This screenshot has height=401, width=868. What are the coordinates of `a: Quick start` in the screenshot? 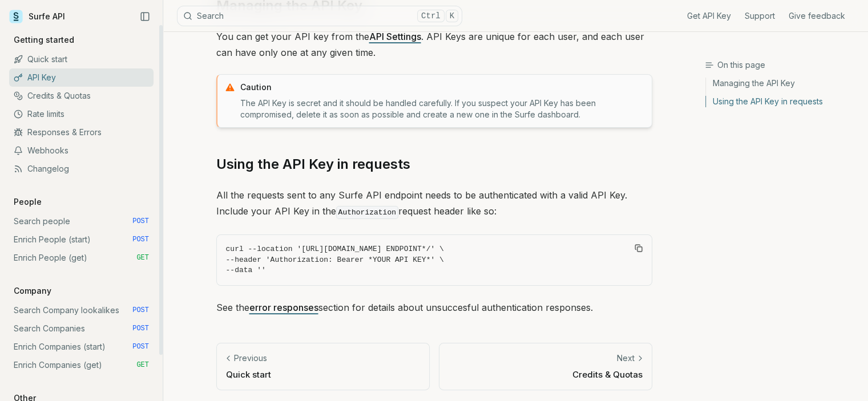 It's located at (81, 59).